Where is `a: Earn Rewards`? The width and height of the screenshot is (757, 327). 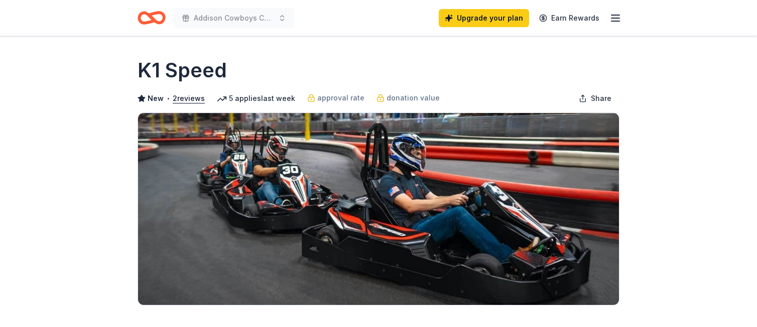 a: Earn Rewards is located at coordinates (570, 18).